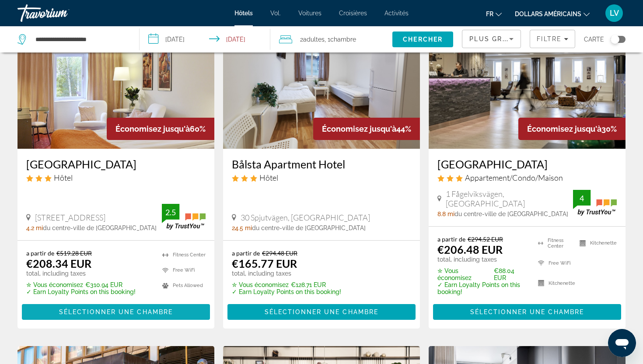  I want to click on h3: Bålsta Apartment Hotel, so click(322, 164).